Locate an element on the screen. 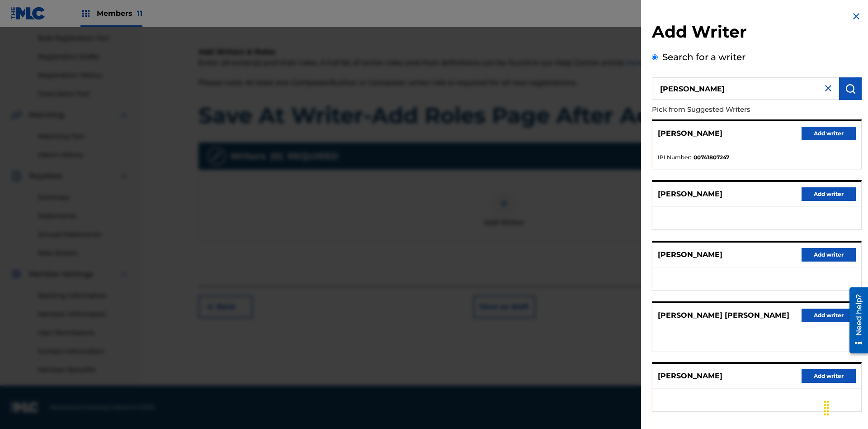 This screenshot has width=868, height=429. img: Top Rightsholders is located at coordinates (86, 14).